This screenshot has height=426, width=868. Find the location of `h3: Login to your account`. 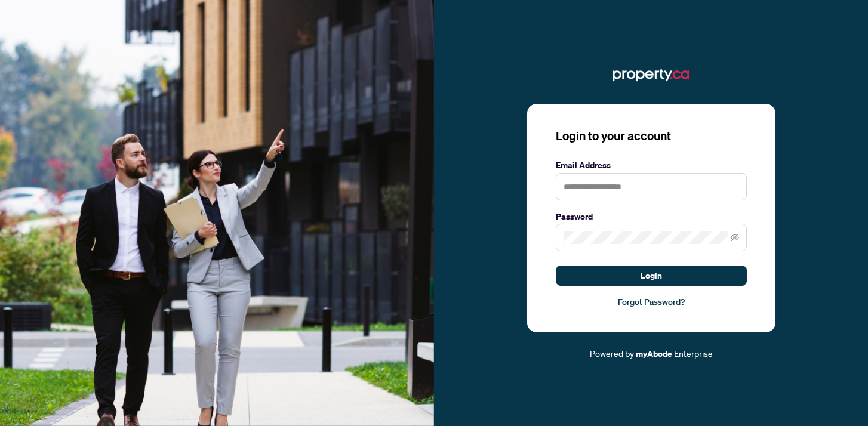

h3: Login to your account is located at coordinates (651, 136).